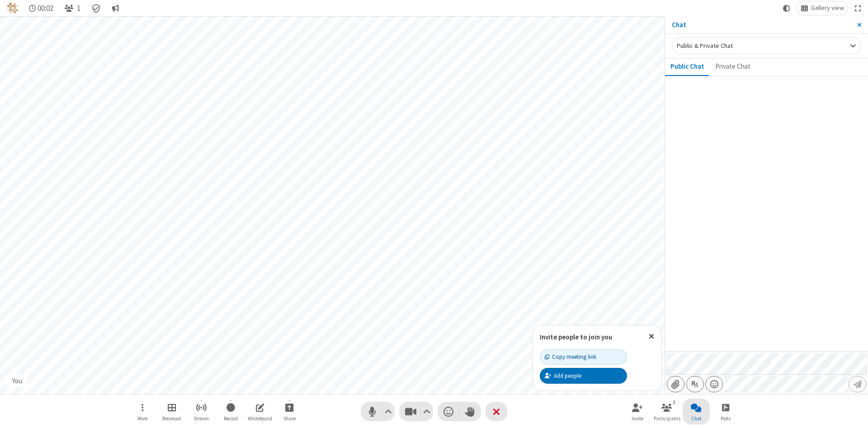 The image size is (868, 428). I want to click on span: 1, so click(79, 8).